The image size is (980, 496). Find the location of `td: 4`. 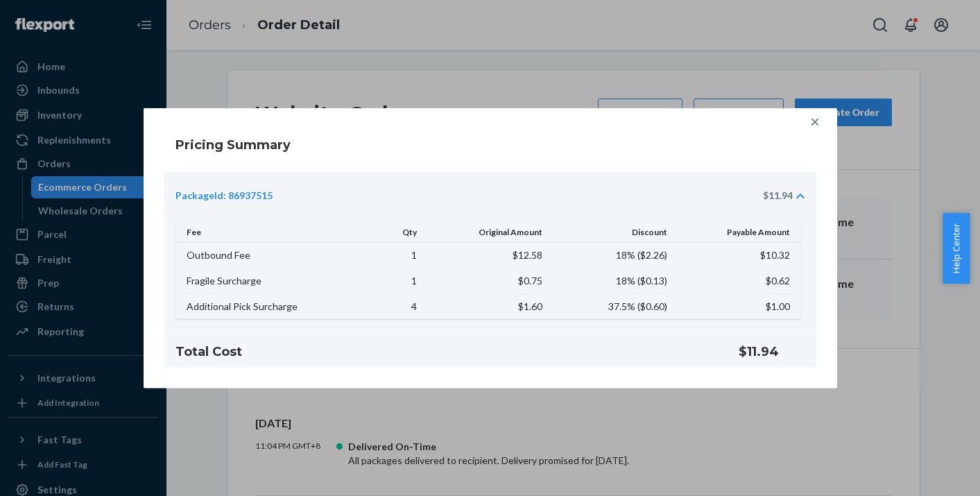

td: 4 is located at coordinates (394, 306).